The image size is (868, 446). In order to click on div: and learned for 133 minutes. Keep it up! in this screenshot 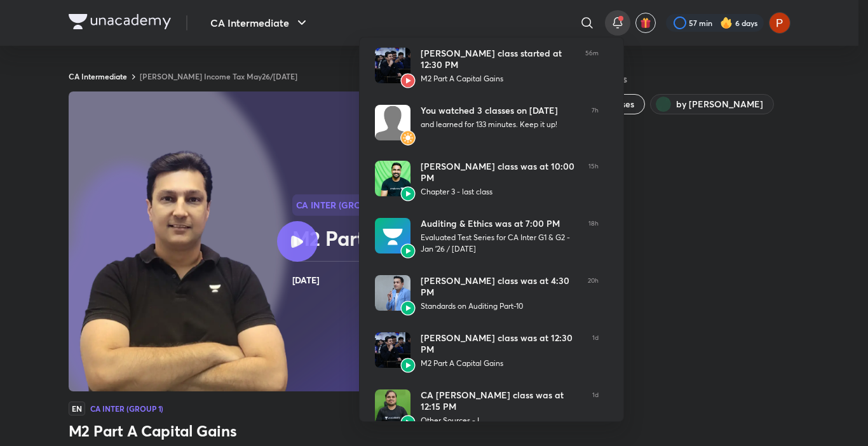, I will do `click(501, 124)`.